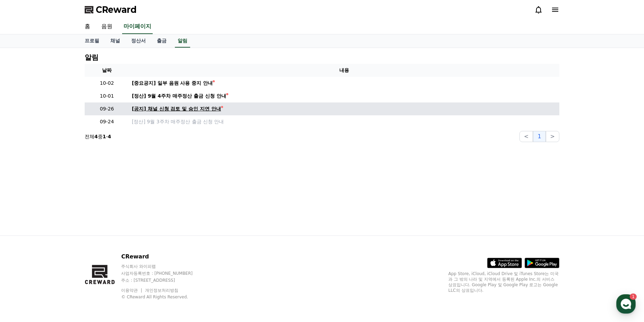  Describe the element at coordinates (98, 136) in the screenshot. I see `p: 전체 중 -` at that location.